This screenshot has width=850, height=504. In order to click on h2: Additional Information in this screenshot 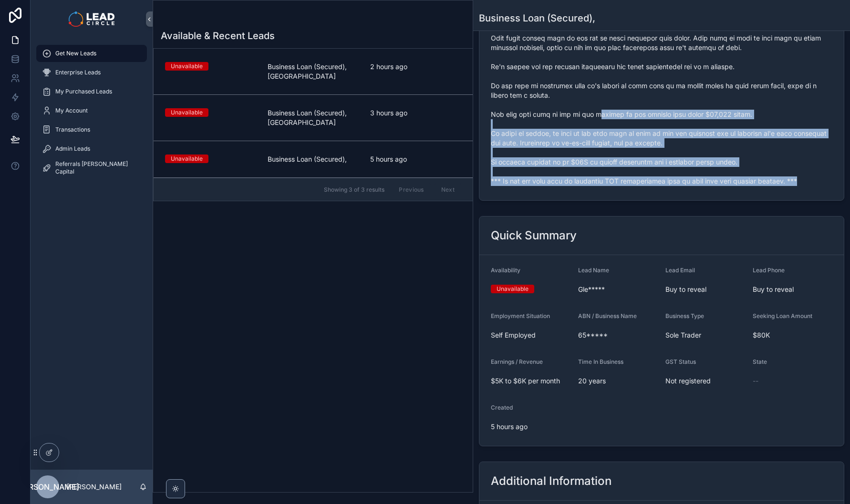, I will do `click(551, 481)`.